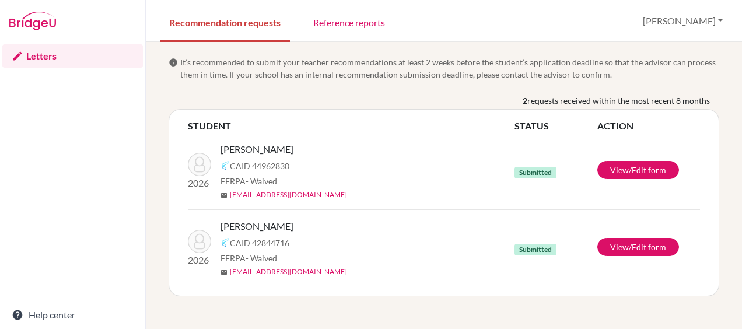  I want to click on span: CAID 42844716, so click(260, 243).